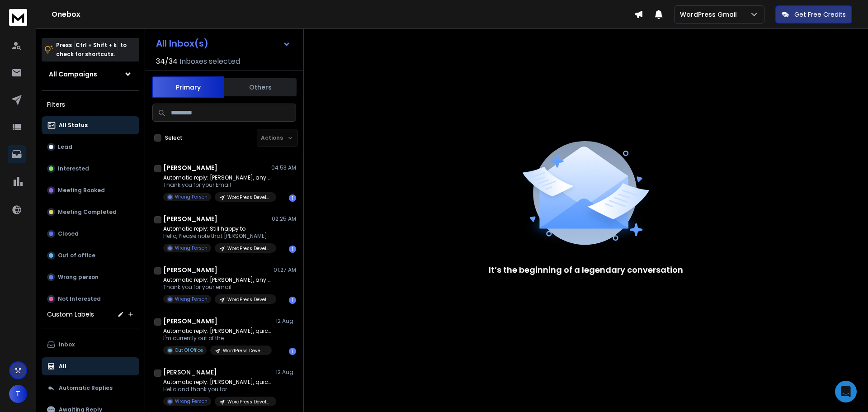 Image resolution: width=868 pixels, height=412 pixels. I want to click on button: All Status, so click(90, 126).